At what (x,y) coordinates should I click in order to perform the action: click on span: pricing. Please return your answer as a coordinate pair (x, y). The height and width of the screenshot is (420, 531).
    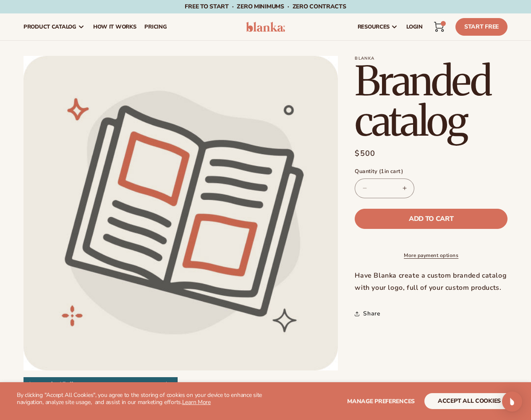
    Looking at the image, I should click on (156, 27).